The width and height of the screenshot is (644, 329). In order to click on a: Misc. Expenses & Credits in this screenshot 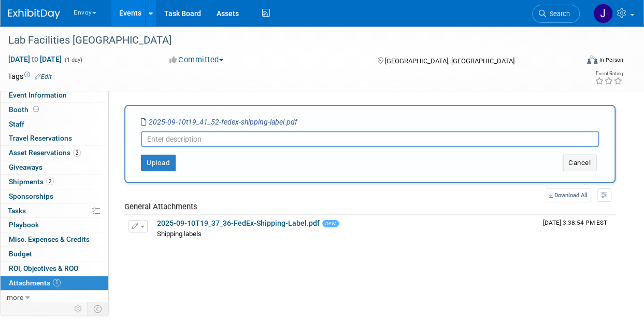, I will do `click(54, 239)`.